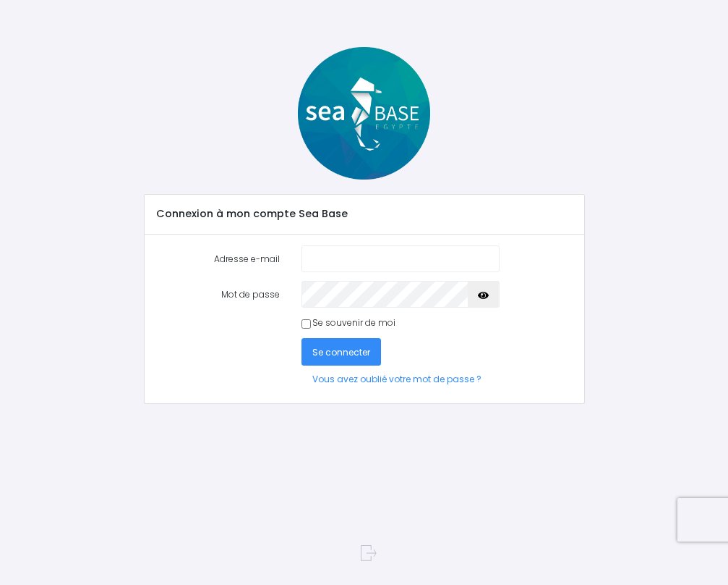 The width and height of the screenshot is (728, 585). Describe the element at coordinates (341, 351) in the screenshot. I see `span: Se connecter` at that location.